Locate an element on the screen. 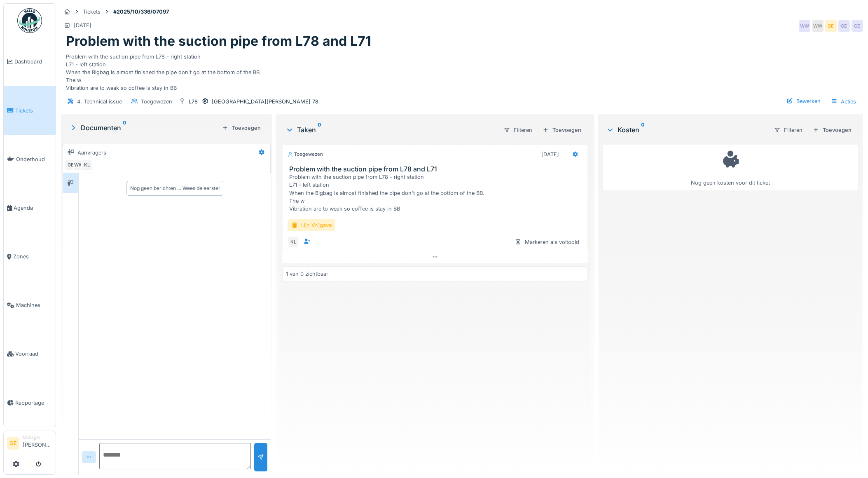 The width and height of the screenshot is (868, 478). div: Tickets is located at coordinates (92, 11).